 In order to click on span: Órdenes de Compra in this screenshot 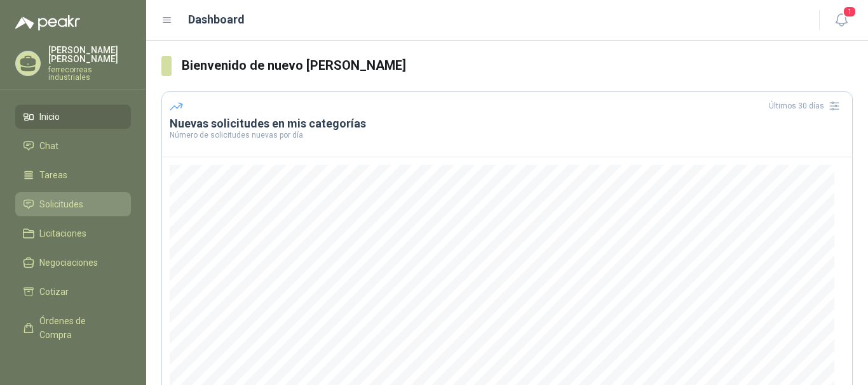, I will do `click(79, 328)`.